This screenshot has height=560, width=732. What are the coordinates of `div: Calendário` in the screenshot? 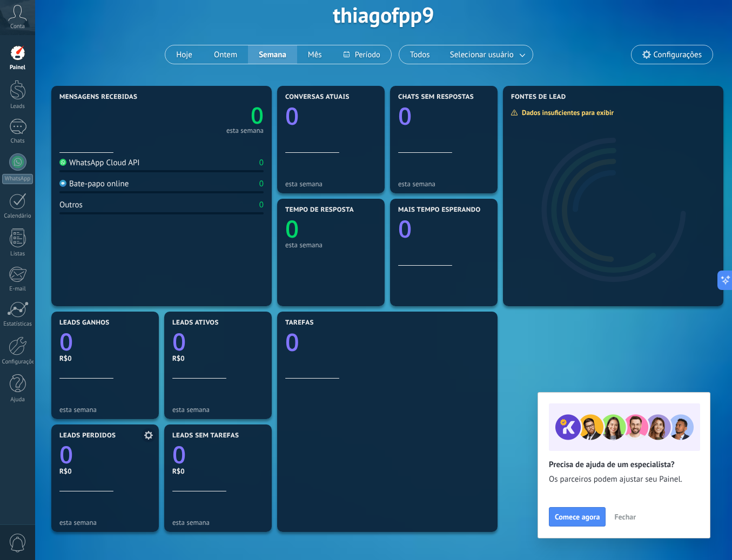 It's located at (18, 216).